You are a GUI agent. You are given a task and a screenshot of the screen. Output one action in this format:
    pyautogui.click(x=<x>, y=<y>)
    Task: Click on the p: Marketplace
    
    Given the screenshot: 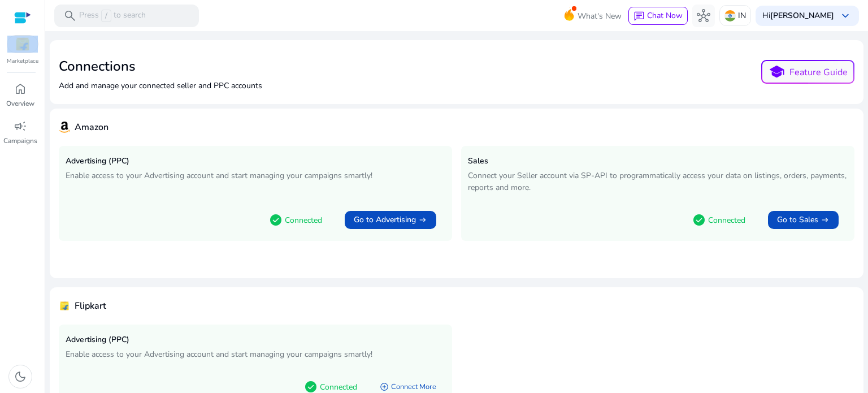 What is the action you would take?
    pyautogui.click(x=23, y=61)
    